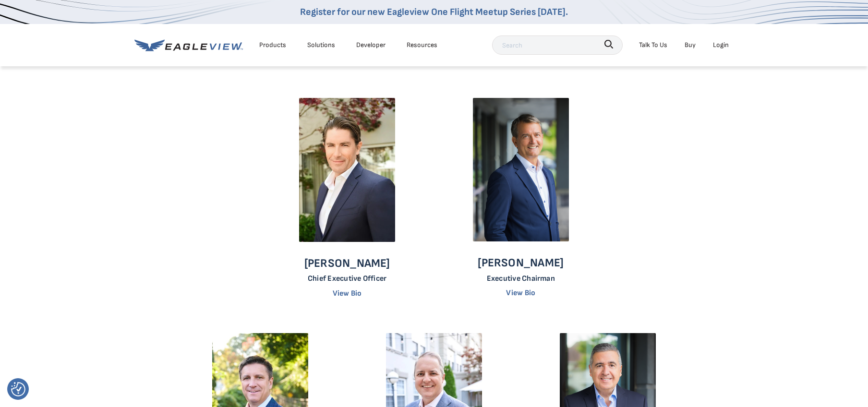 The width and height of the screenshot is (868, 407). What do you see at coordinates (321, 45) in the screenshot?
I see `div: Solutions` at bounding box center [321, 45].